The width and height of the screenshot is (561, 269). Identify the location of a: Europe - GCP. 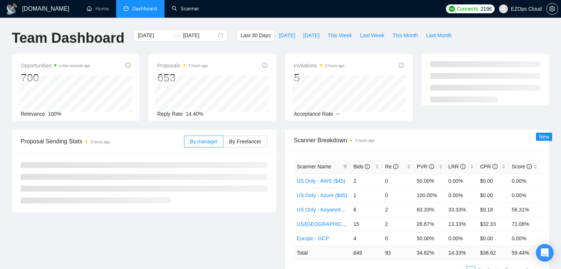
(313, 239).